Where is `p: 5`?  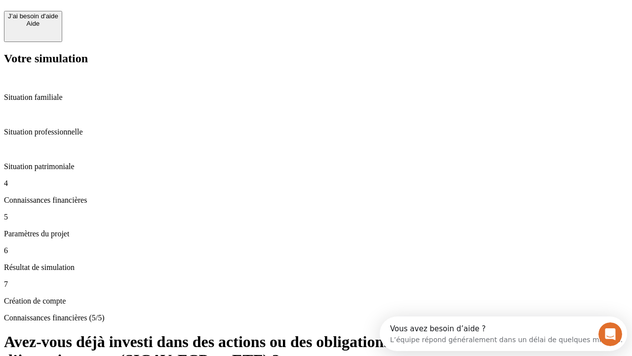 p: 5 is located at coordinates (316, 217).